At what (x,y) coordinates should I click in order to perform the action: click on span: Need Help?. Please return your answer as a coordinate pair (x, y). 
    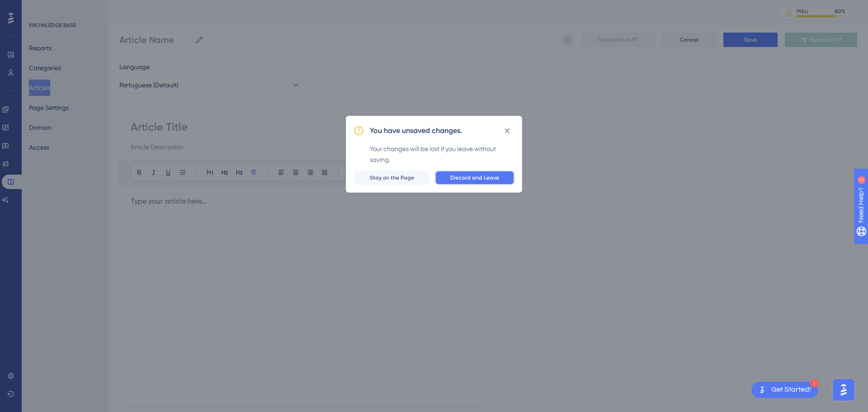
    Looking at the image, I should click on (39, 8).